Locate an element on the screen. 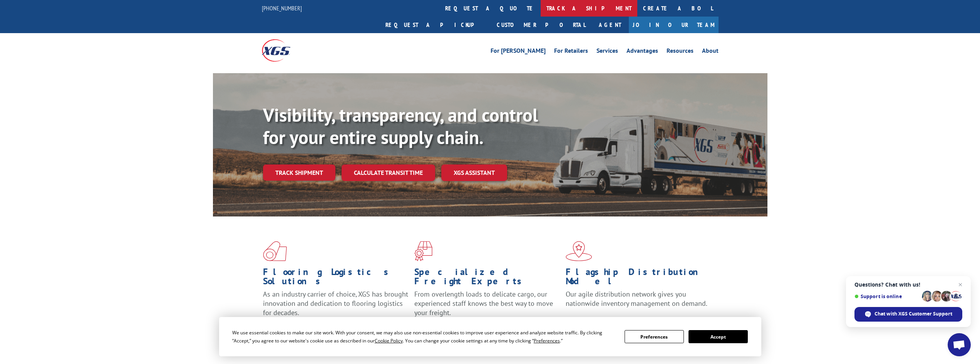  a: Customer Portal is located at coordinates (541, 25).